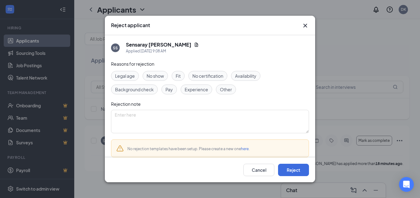  I want to click on span: No rejection templates have been setup. Please create a new one ., so click(188, 149).